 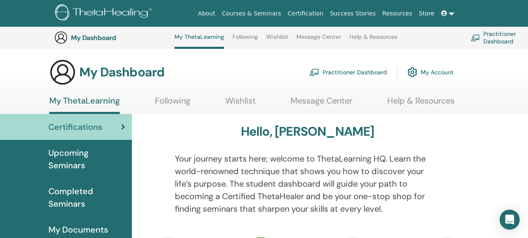 I want to click on span: Upcoming Seminars, so click(x=87, y=159).